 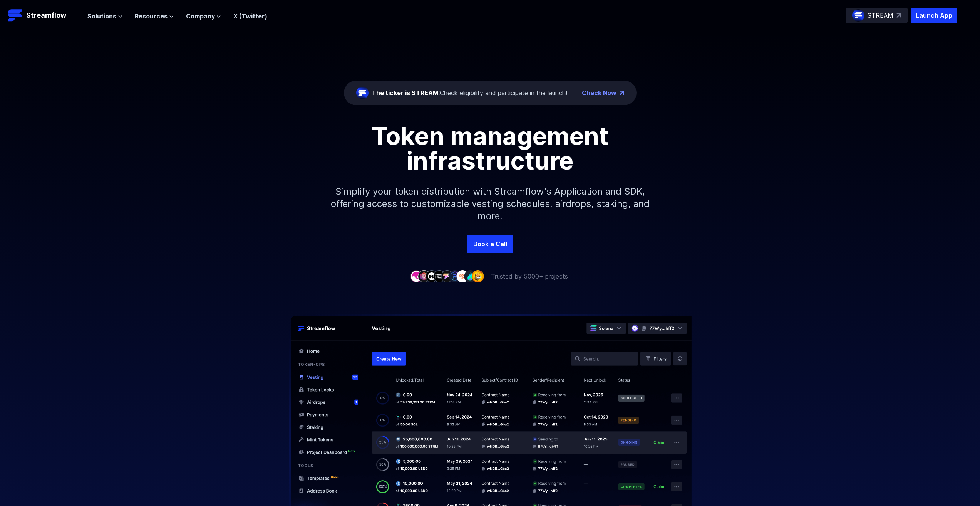 What do you see at coordinates (462, 276) in the screenshot?
I see `img: company-7` at bounding box center [462, 276].